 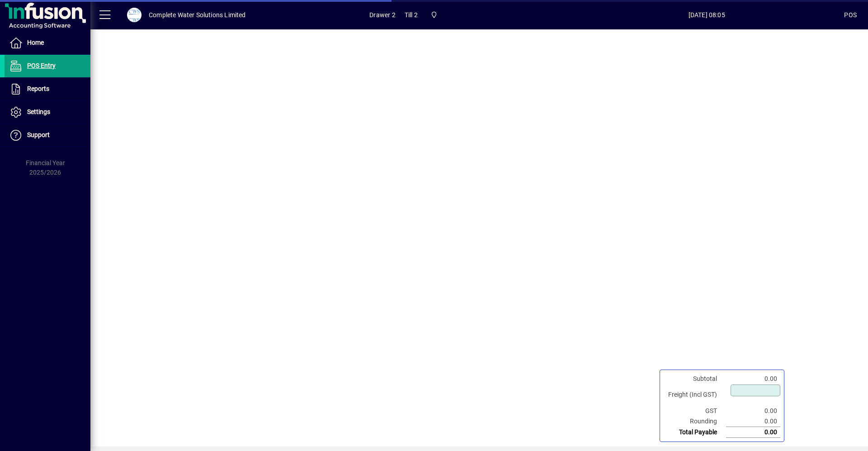 What do you see at coordinates (695, 432) in the screenshot?
I see `td: Total Payable` at bounding box center [695, 432].